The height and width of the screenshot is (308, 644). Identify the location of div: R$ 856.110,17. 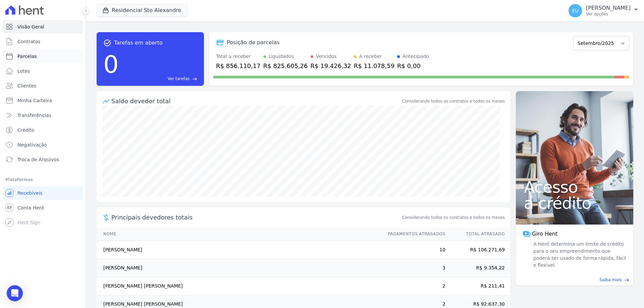
(238, 66).